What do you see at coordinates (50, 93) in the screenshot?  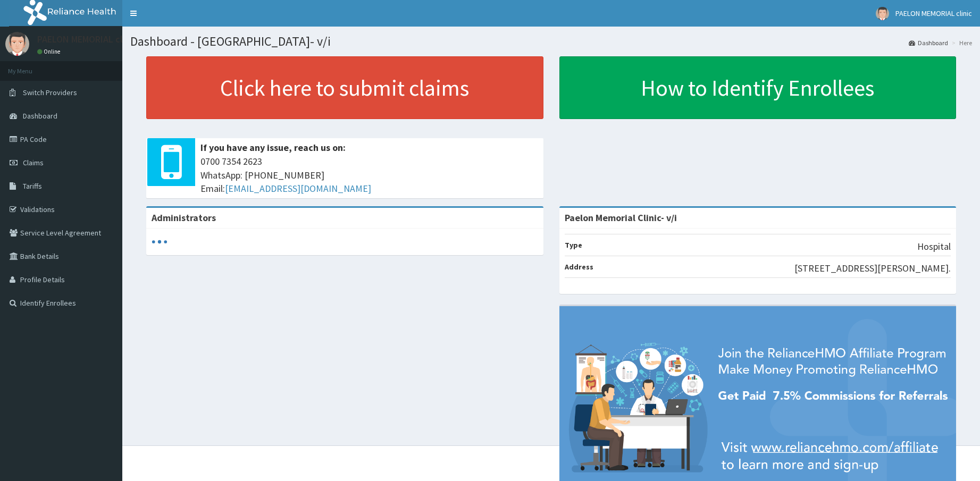 I see `span: Switch Providers` at bounding box center [50, 93].